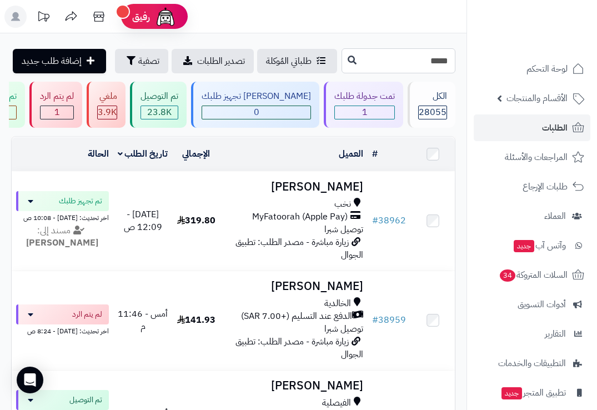  What do you see at coordinates (149, 61) in the screenshot?
I see `span: تصفية` at bounding box center [149, 61].